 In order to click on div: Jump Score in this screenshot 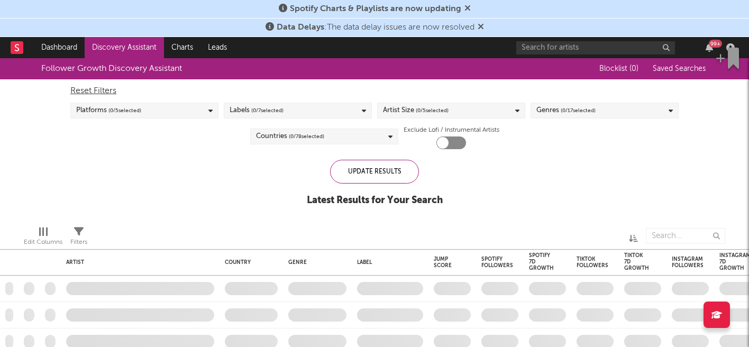, I will do `click(444, 262)`.